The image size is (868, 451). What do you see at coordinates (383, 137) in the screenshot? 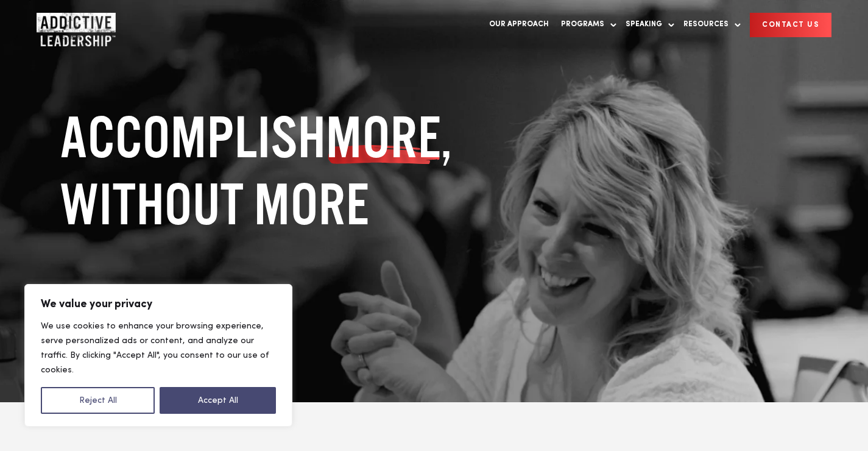
I see `span: MORE` at bounding box center [383, 137].